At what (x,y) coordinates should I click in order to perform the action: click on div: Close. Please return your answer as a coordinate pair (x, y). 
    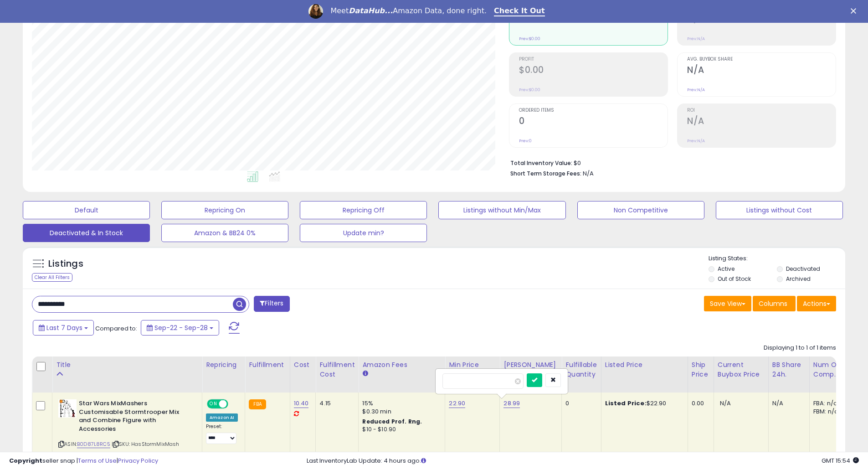
    Looking at the image, I should click on (856, 11).